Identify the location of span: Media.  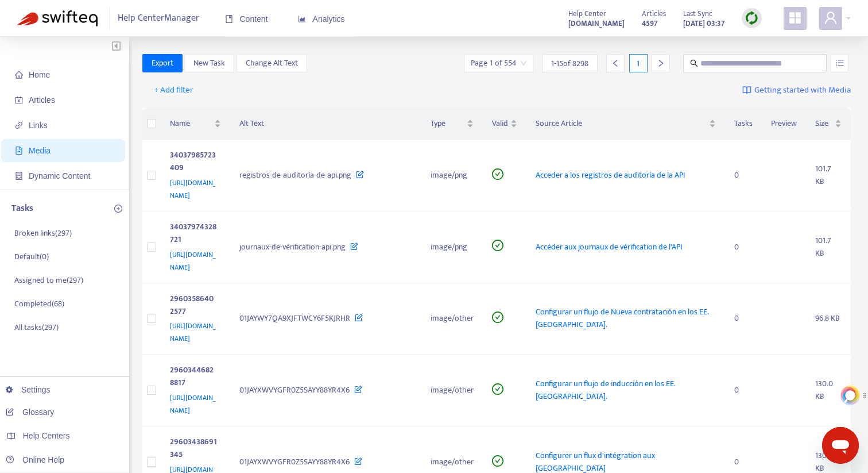
(39, 150).